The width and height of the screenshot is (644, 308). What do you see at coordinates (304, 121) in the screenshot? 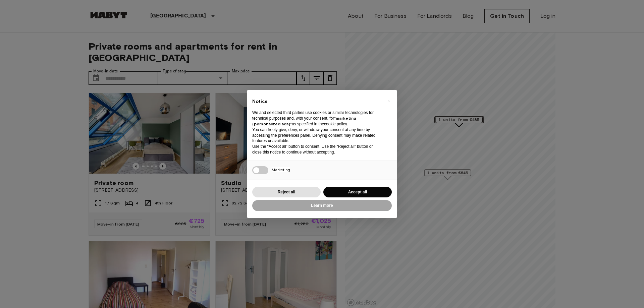
I see `strong: “marketing (personalized ads)”` at bounding box center [304, 121].